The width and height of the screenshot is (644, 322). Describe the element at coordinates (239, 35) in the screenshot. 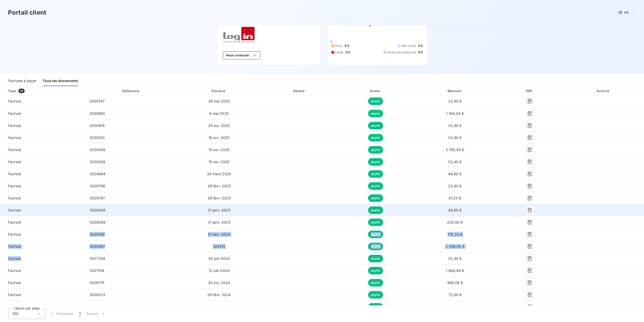

I see `img: Company logo` at that location.